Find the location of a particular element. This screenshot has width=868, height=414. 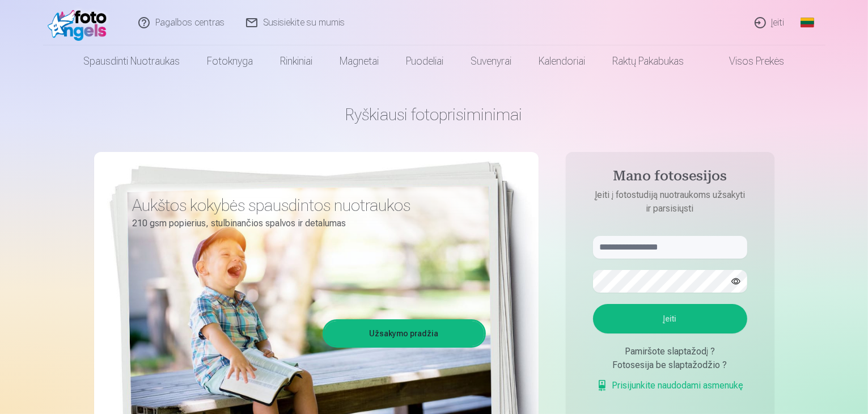

a: Spausdinti nuotraukas is located at coordinates (132, 62).